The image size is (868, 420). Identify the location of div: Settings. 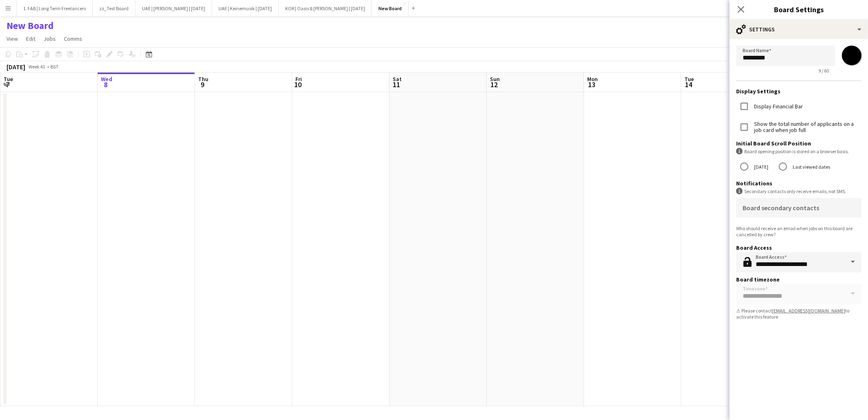
(799, 30).